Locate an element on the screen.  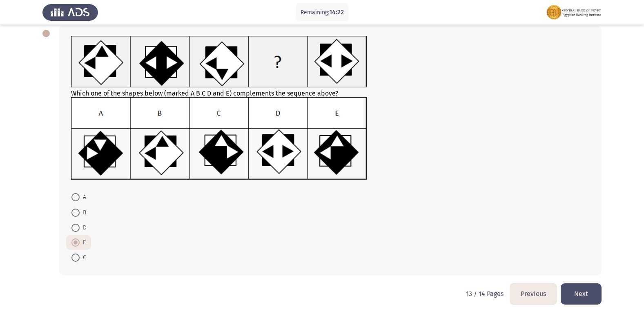
span: D is located at coordinates (83, 228).